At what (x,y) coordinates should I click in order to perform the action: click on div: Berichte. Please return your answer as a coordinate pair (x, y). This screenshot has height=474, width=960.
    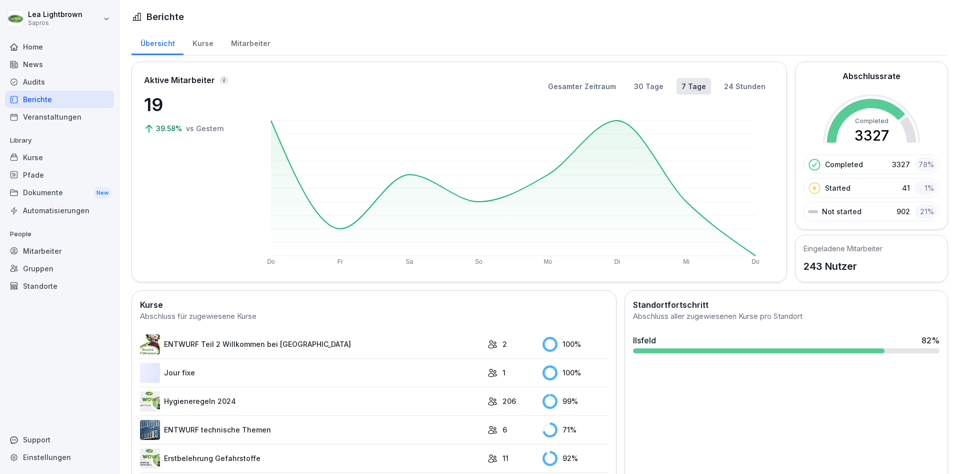
    Looking at the image, I should click on (60, 99).